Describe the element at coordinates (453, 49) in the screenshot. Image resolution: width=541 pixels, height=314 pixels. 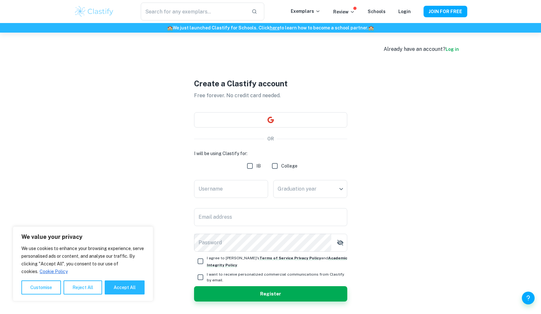
I see `a: Log in` at that location.